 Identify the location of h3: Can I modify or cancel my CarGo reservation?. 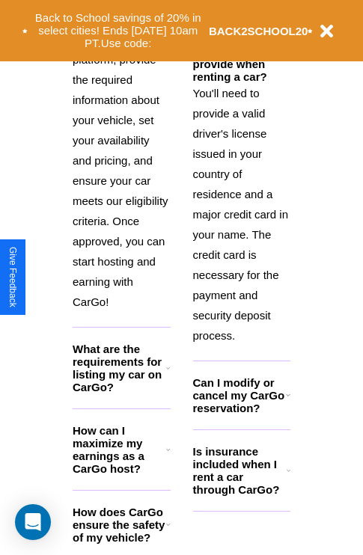
(240, 395).